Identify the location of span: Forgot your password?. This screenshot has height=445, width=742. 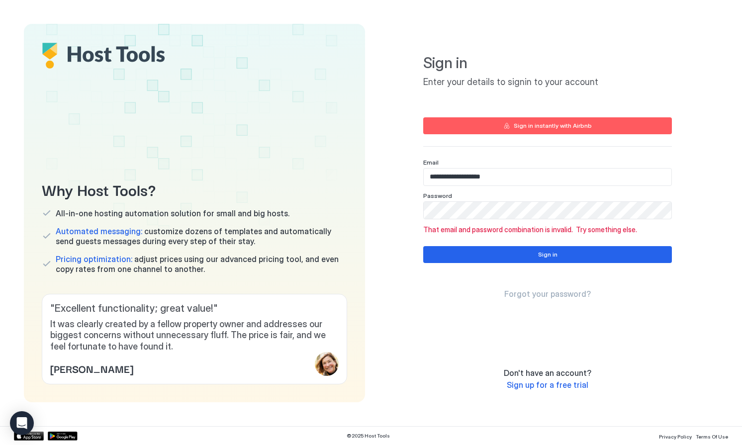
(547, 294).